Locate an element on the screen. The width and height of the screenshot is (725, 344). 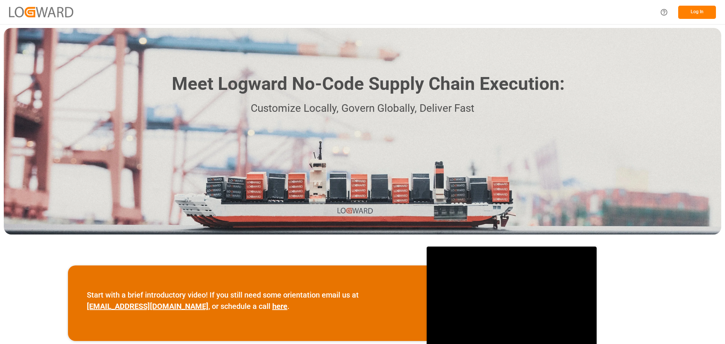
img: Logward_new_orange.png is located at coordinates (41, 12).